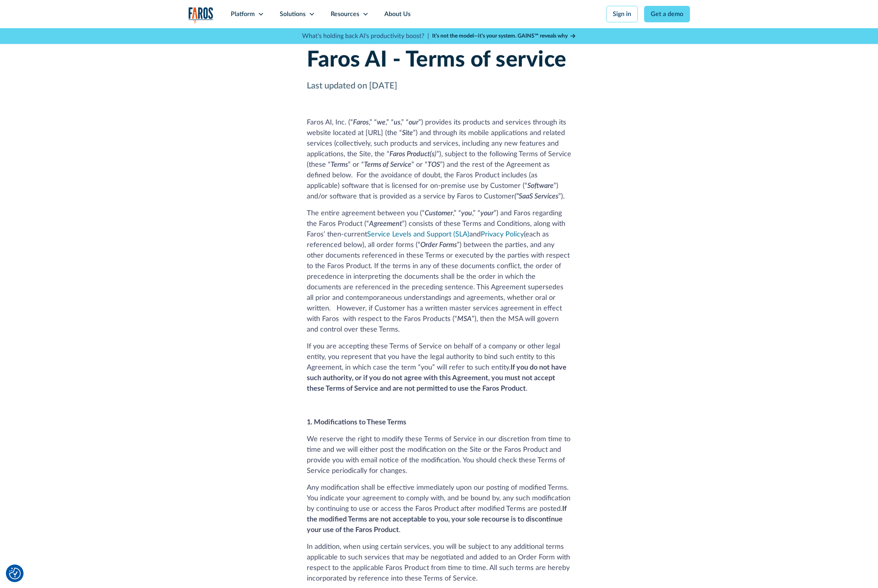 The height and width of the screenshot is (588, 878). What do you see at coordinates (408, 133) in the screenshot?
I see `em: Site` at bounding box center [408, 133].